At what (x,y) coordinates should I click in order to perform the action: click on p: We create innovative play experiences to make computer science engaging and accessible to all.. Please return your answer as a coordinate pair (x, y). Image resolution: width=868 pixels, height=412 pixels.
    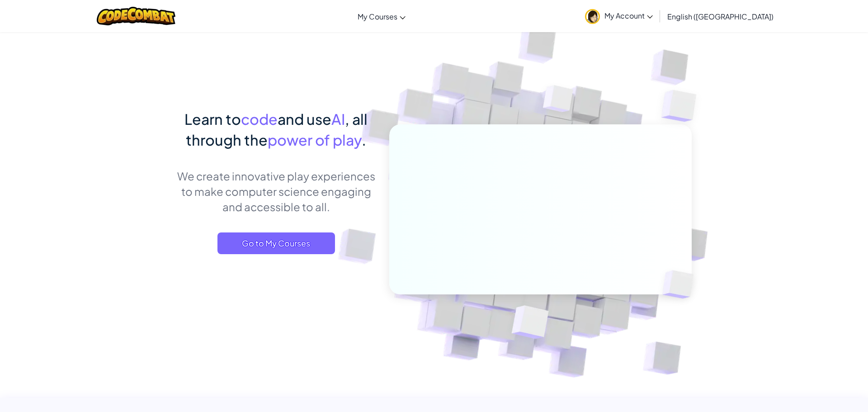
    Looking at the image, I should click on (276, 192).